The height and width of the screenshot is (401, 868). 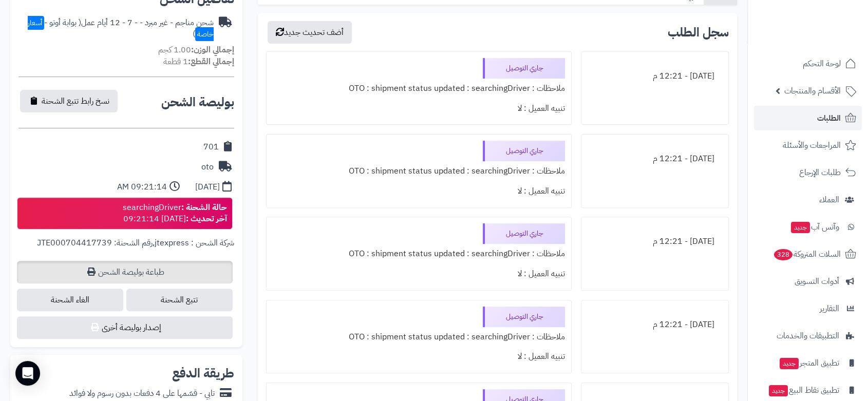 I want to click on a: التقارير, so click(x=808, y=309).